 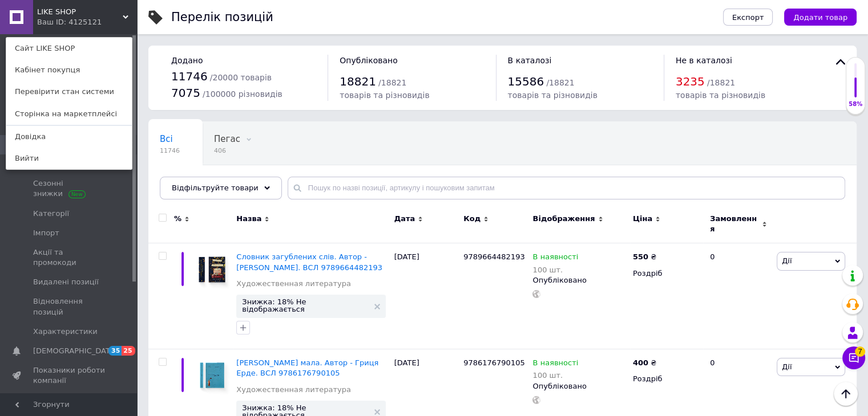 I want to click on span: Замовлення, so click(x=734, y=224).